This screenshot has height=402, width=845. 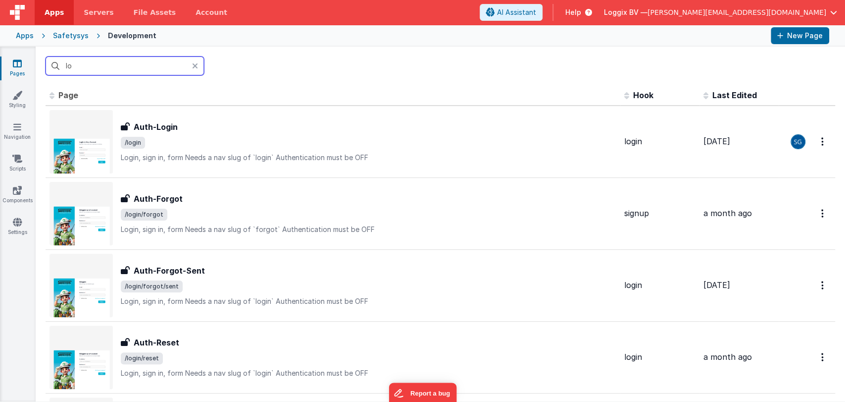 What do you see at coordinates (368, 229) in the screenshot?
I see `p: Login, sign in, form Needs a nav slug of `forgot` Authentication must be OFF` at bounding box center [368, 229].